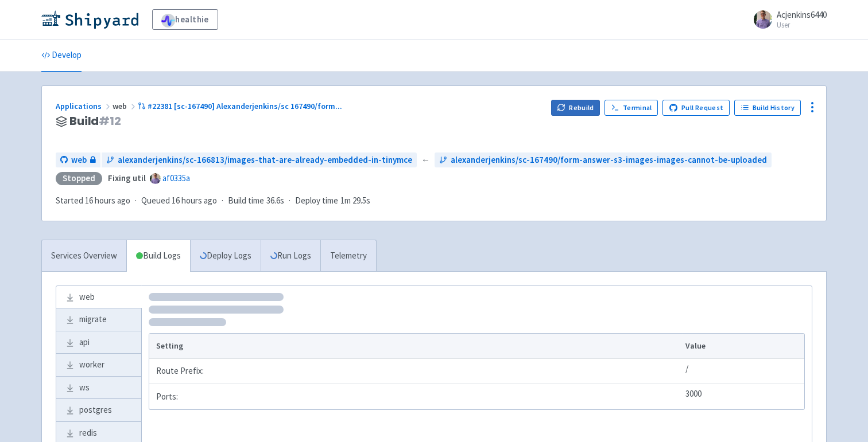  What do you see at coordinates (110, 121) in the screenshot?
I see `span: # 12` at bounding box center [110, 121].